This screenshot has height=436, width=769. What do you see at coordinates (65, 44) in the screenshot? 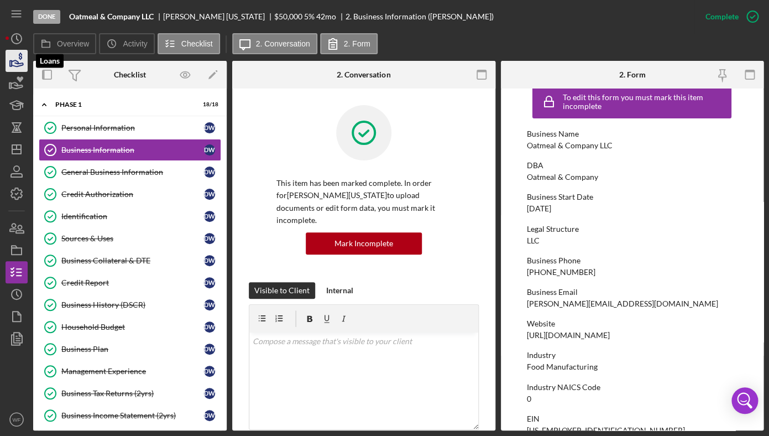
I see `button: Overview` at bounding box center [65, 44].